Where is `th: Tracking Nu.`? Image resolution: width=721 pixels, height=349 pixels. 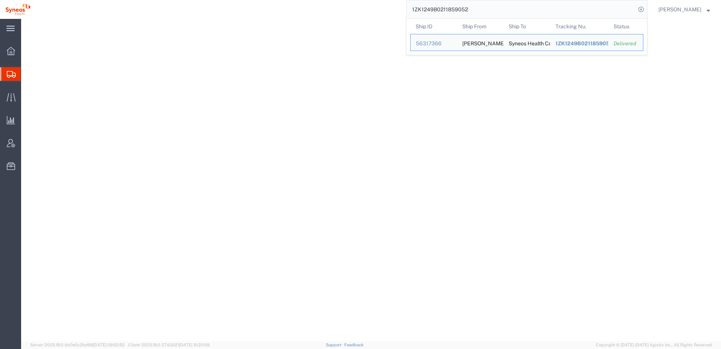
th: Tracking Nu. is located at coordinates (579, 26).